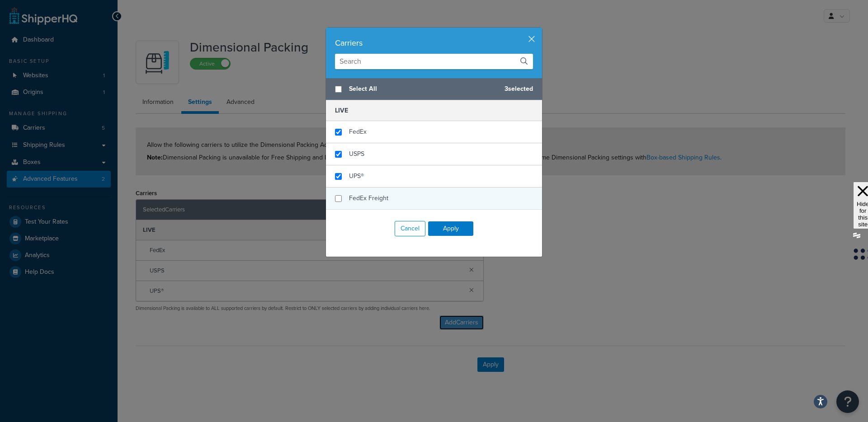 The width and height of the screenshot is (868, 422). I want to click on span: USPS, so click(356, 153).